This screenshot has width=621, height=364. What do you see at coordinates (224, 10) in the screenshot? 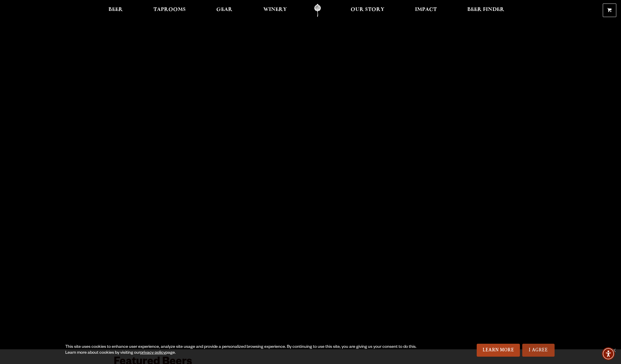
I see `span: Gear` at bounding box center [224, 10].